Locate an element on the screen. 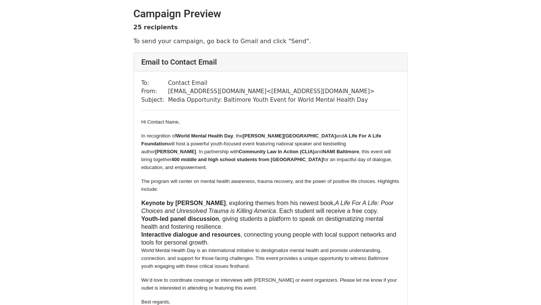  p: To send your campaign, go back to Gmail and click "Send". is located at coordinates (271, 41).